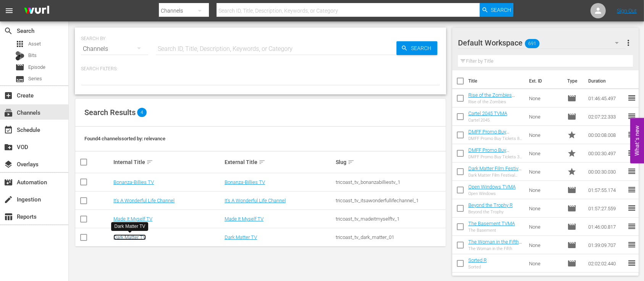  Describe the element at coordinates (245, 182) in the screenshot. I see `a: Bonanza-Billies TV` at that location.